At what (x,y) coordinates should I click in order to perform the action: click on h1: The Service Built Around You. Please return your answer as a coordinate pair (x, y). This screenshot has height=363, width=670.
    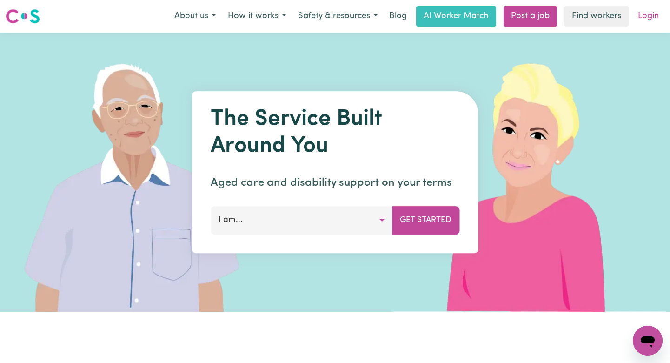
    Looking at the image, I should click on (335, 133).